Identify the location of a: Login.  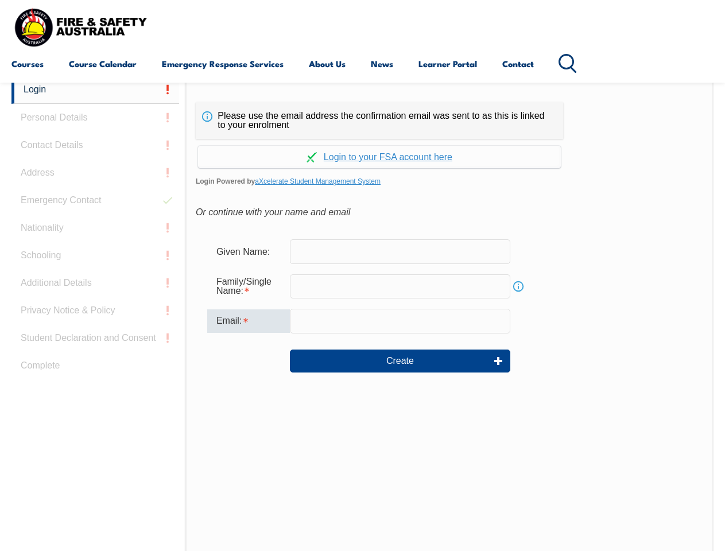
(95, 89).